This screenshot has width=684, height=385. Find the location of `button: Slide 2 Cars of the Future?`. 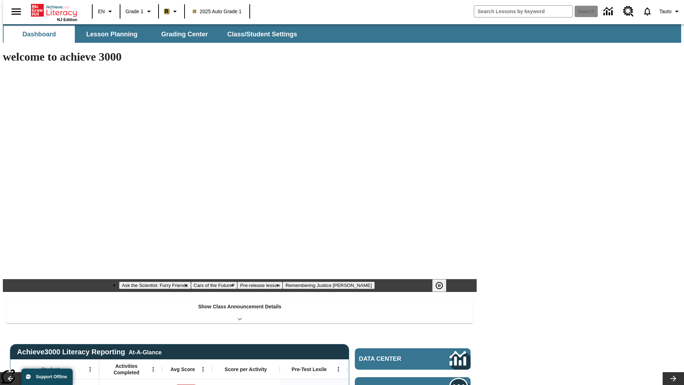

button: Slide 2 Cars of the Future? is located at coordinates (214, 285).